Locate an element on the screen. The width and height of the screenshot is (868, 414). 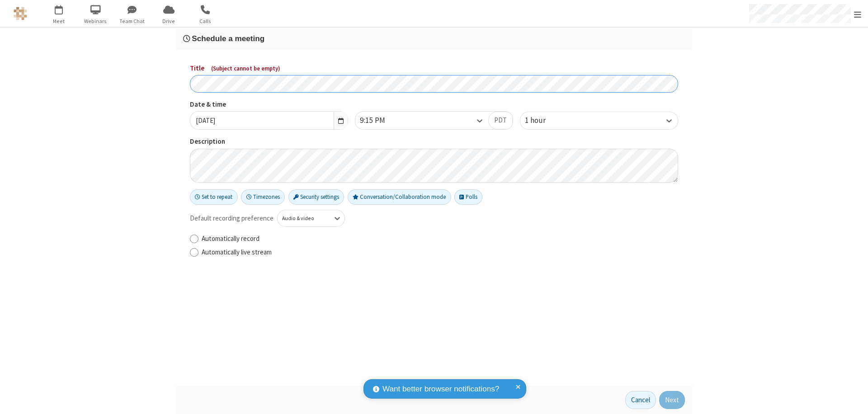
button: Timezones is located at coordinates (263, 197).